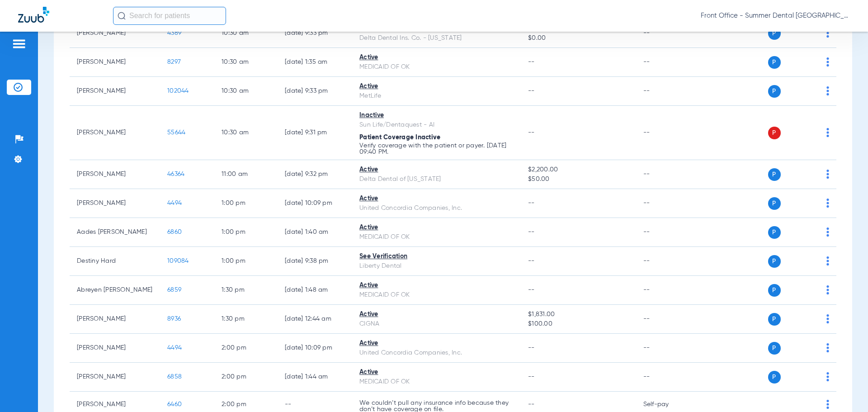  What do you see at coordinates (174, 232) in the screenshot?
I see `span: 6860` at bounding box center [174, 232].